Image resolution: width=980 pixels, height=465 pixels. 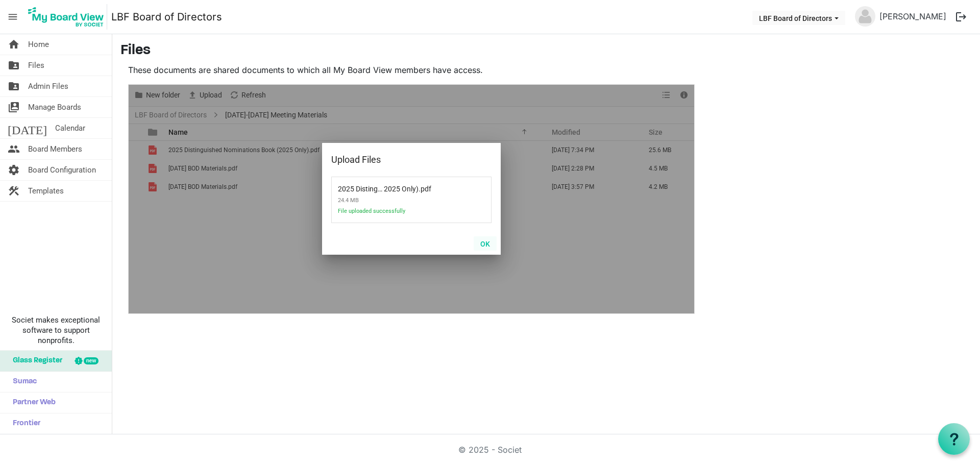 I want to click on button: OK, so click(x=485, y=243).